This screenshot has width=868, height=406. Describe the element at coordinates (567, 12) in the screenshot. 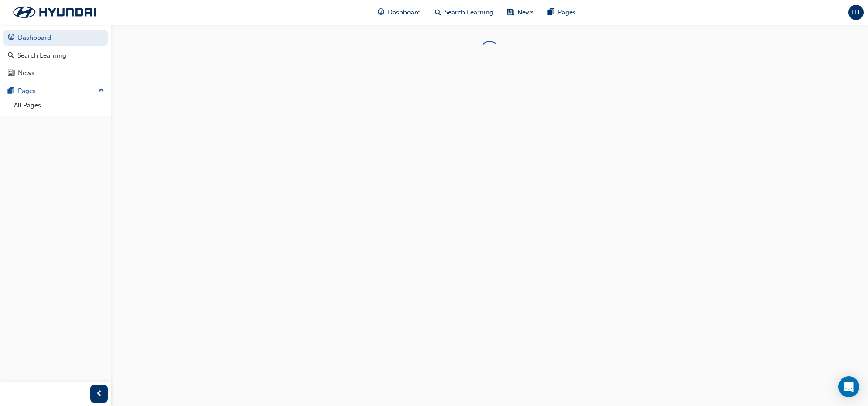

I see `span: Pages` at that location.